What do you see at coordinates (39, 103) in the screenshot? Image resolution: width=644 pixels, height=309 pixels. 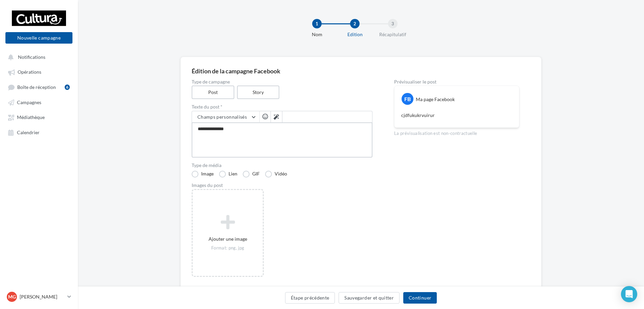 I see `a: Campagnes` at bounding box center [39, 103].